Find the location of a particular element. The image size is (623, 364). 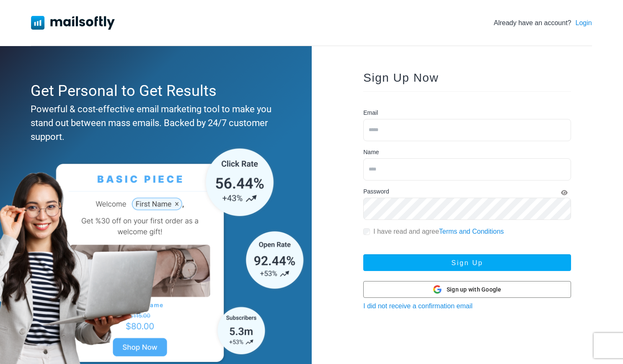

a: Login is located at coordinates (583, 23).